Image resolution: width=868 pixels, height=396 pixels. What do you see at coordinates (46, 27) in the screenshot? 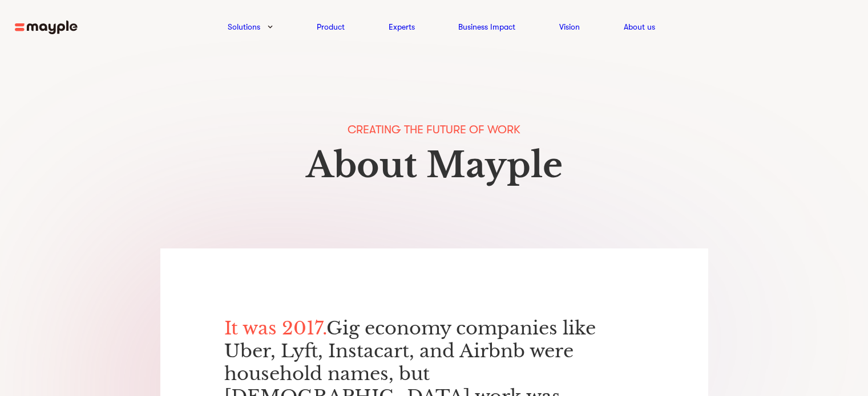
I see `img: mayple-logo` at bounding box center [46, 27].